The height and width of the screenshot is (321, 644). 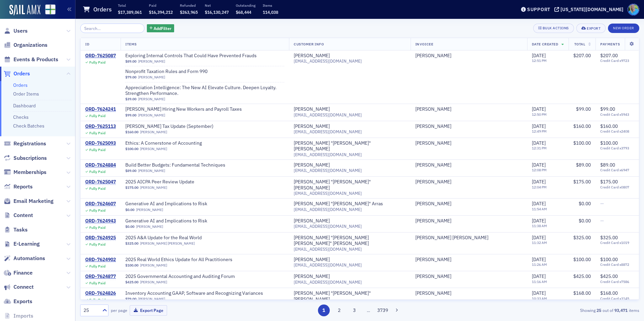 What do you see at coordinates (539, 148) in the screenshot?
I see `time: 12:31 PM` at bounding box center [539, 148].